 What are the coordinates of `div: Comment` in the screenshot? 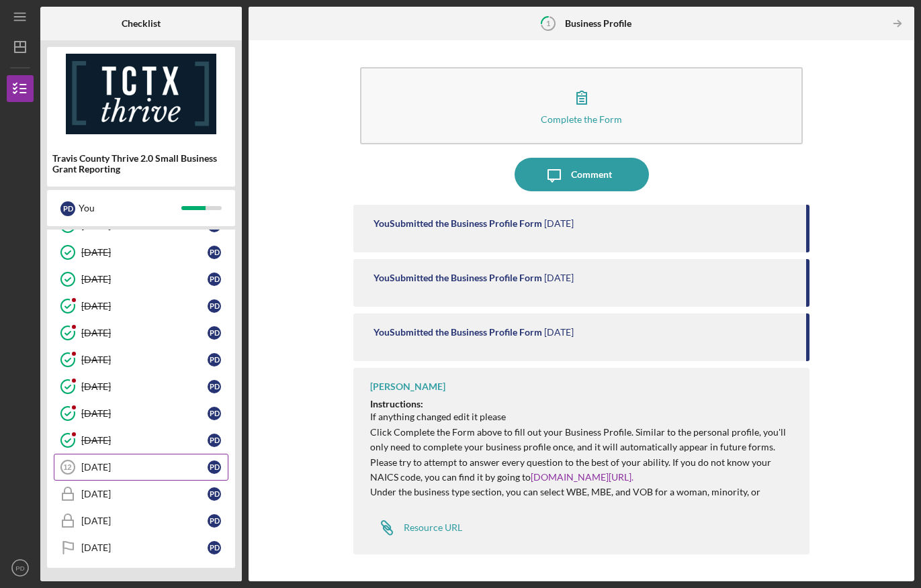 It's located at (591, 175).